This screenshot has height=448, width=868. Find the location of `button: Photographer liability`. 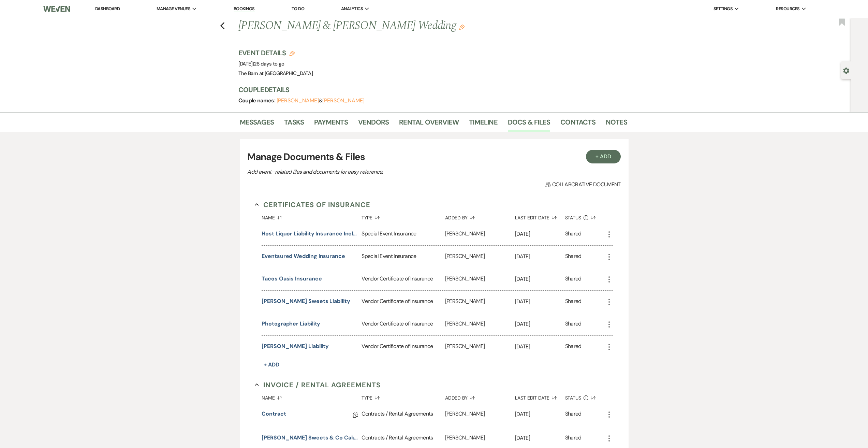

button: Photographer liability is located at coordinates (291, 324).